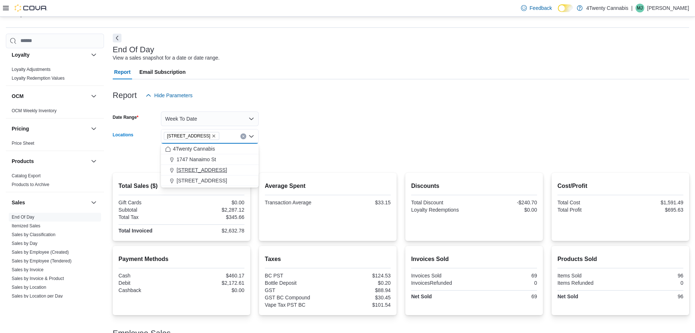 The width and height of the screenshot is (695, 333). Describe the element at coordinates (588, 210) in the screenshot. I see `div: Total Profit` at that location.